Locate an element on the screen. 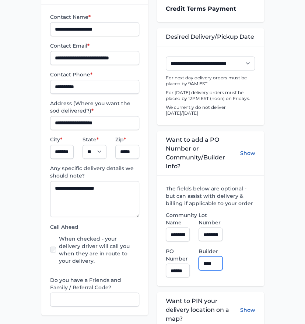 The width and height of the screenshot is (305, 324). label: Contact Name is located at coordinates (95, 17).